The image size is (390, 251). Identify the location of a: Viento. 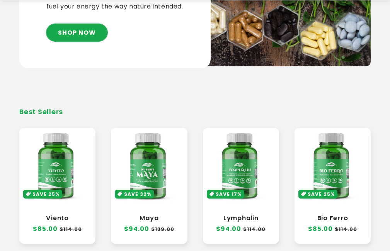
(57, 219).